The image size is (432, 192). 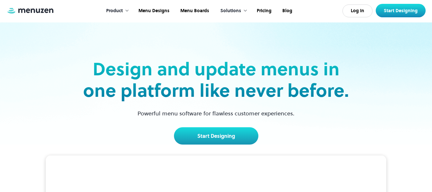 I want to click on a: Pricing, so click(x=264, y=11).